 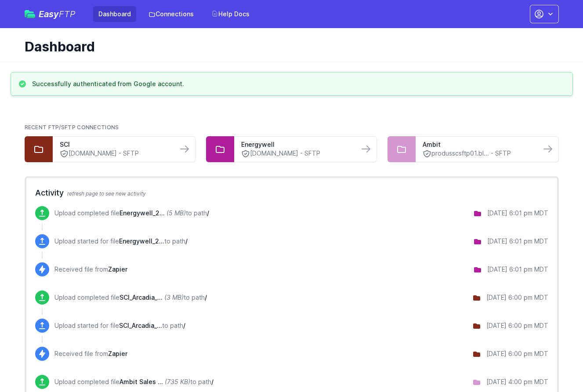 What do you see at coordinates (292, 128) in the screenshot?
I see `h2: Recent FTP/SFTP Connections` at bounding box center [292, 128].